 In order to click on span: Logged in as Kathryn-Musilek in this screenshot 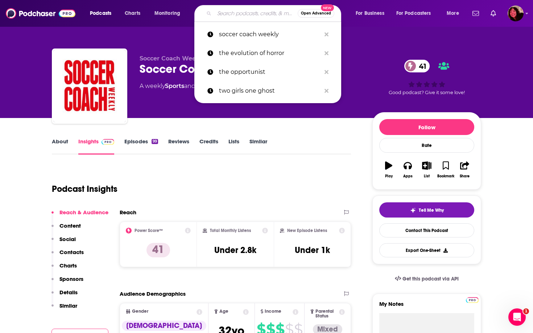, I will do `click(515, 13)`.